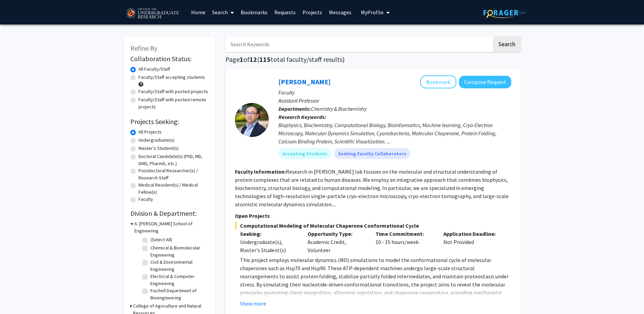 Image resolution: width=644 pixels, height=314 pixels. I want to click on input: Search Keywords, so click(358, 44).